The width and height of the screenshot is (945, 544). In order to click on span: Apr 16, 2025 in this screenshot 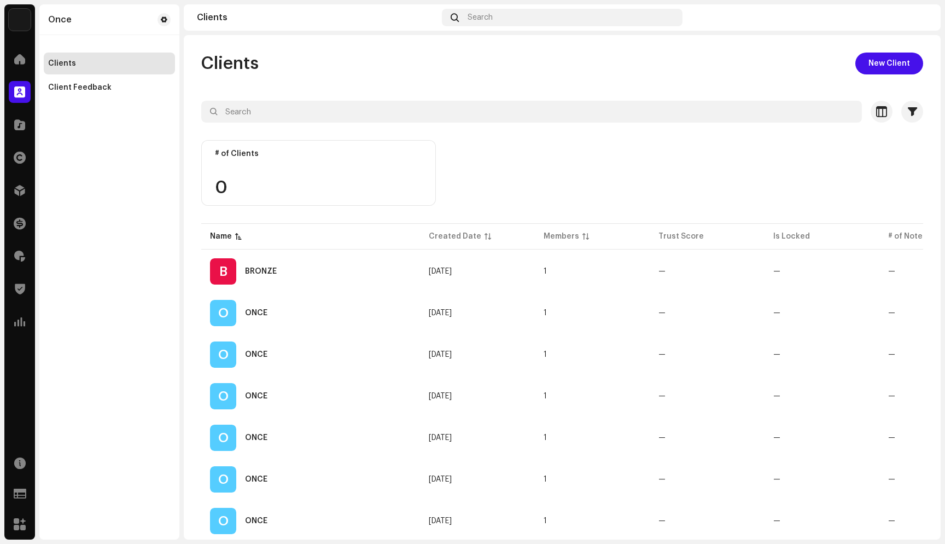, I will do `click(440, 313)`.